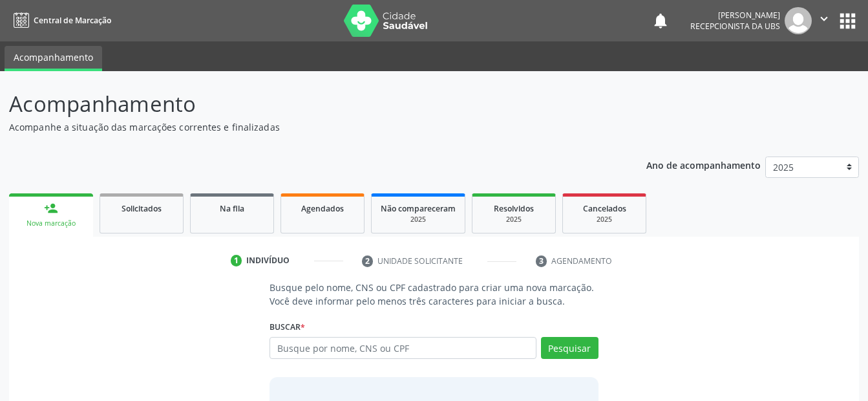 This screenshot has height=401, width=868. Describe the element at coordinates (60, 20) in the screenshot. I see `a: Central de Marcação` at that location.